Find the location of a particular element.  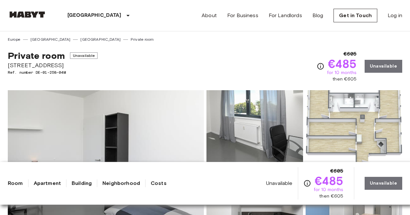

a: Neighborhood is located at coordinates (121, 184).